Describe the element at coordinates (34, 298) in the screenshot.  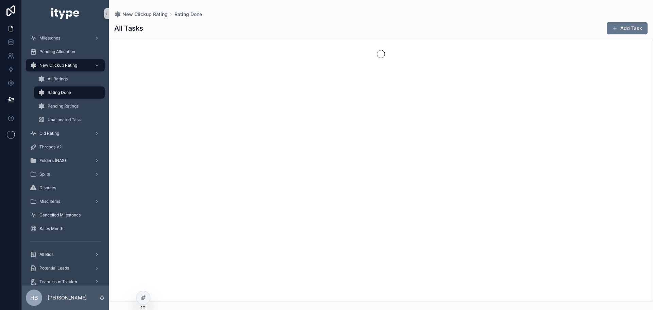
I see `span: HB` at that location.